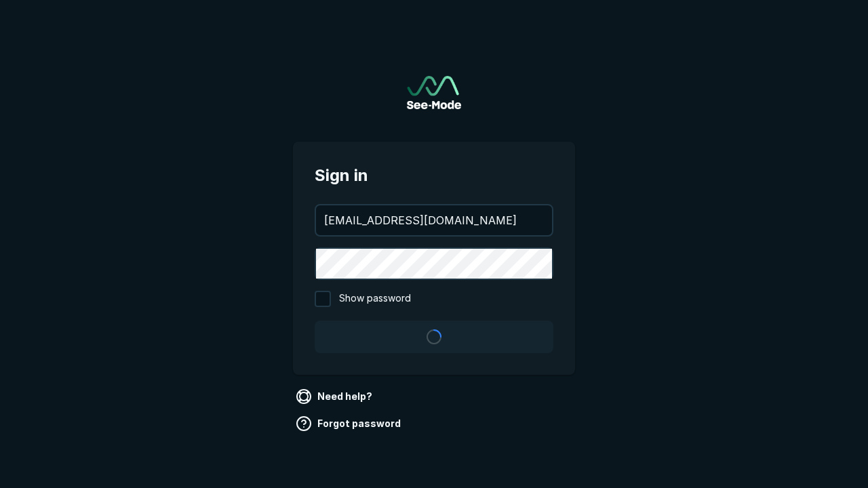  Describe the element at coordinates (375, 299) in the screenshot. I see `span: Show password` at that location.